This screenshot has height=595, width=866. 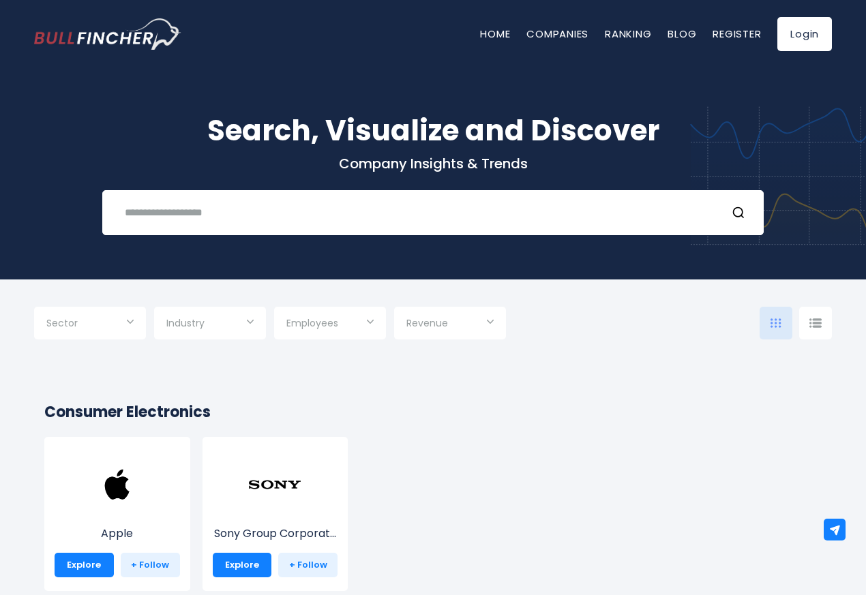 I want to click on h1: Search, Visualize and Discover, so click(x=433, y=130).